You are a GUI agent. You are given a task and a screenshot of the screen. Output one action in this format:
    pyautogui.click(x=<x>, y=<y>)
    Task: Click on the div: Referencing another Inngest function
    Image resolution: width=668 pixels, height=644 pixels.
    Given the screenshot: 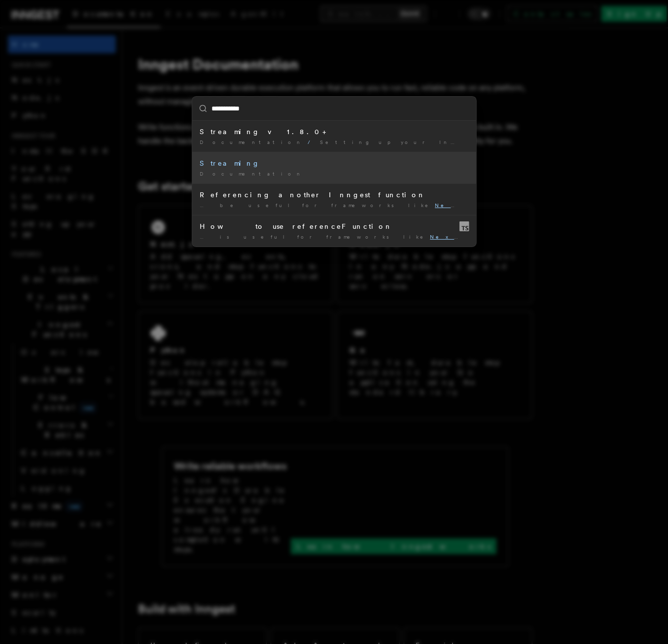 What is the action you would take?
    pyautogui.click(x=334, y=194)
    